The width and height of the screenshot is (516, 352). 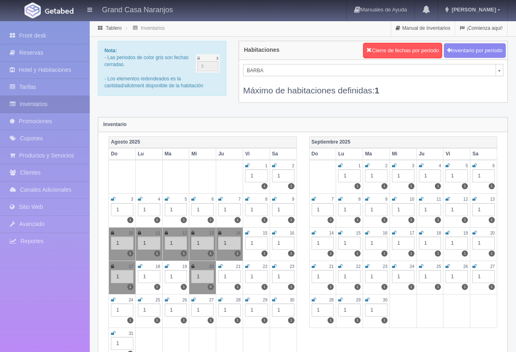 What do you see at coordinates (210, 286) in the screenshot?
I see `label: 0` at bounding box center [210, 286].